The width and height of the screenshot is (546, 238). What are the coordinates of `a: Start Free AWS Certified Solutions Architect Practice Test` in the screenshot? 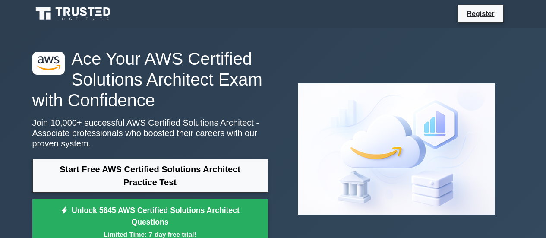 It's located at (150, 176).